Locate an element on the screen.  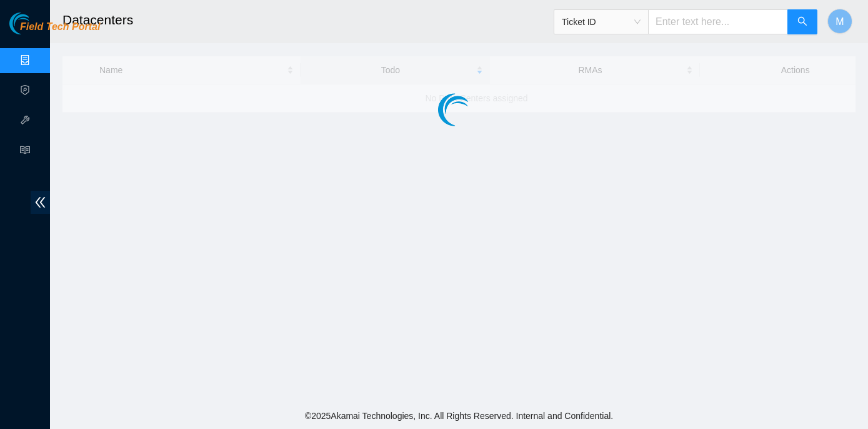
span: read is located at coordinates (25, 152).